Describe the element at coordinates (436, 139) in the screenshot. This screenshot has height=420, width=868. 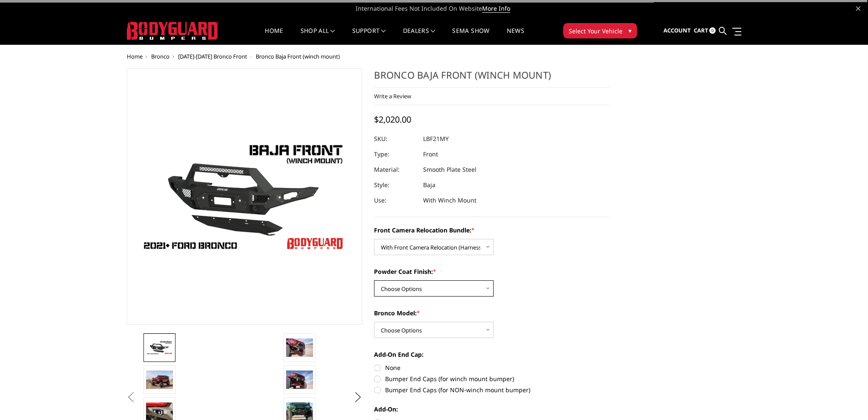
I see `dd: LBF21MY` at that location.